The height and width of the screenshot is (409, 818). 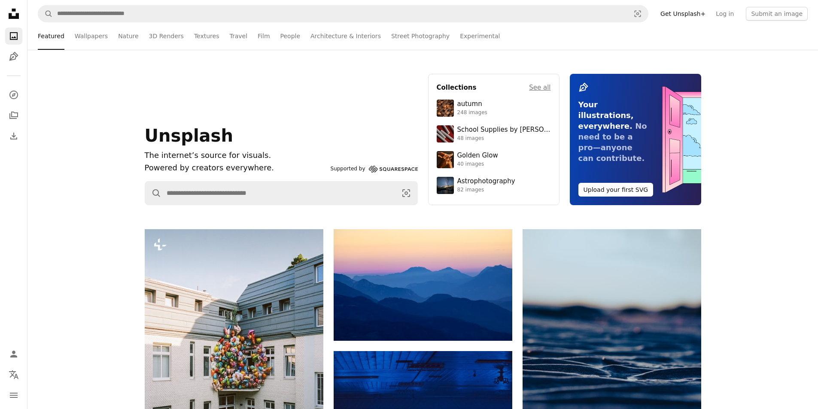 I want to click on button: Upload your first SVG, so click(x=616, y=190).